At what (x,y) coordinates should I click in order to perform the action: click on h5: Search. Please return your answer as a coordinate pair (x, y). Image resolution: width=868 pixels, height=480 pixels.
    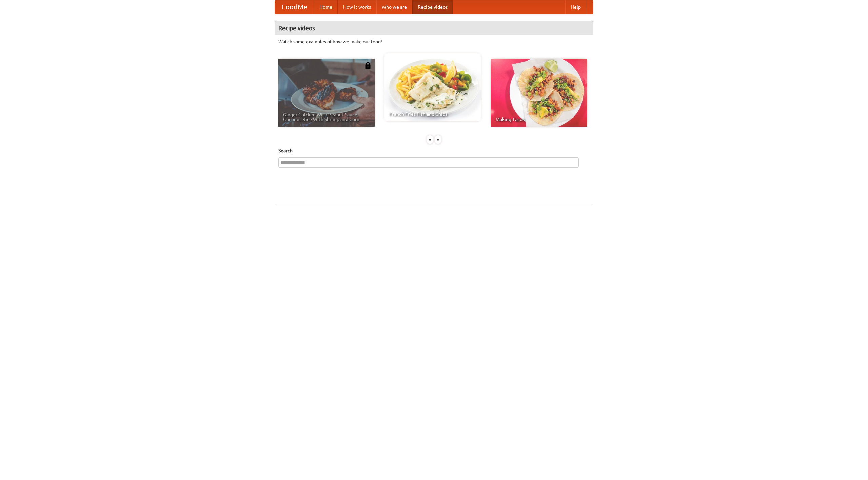
    Looking at the image, I should click on (434, 151).